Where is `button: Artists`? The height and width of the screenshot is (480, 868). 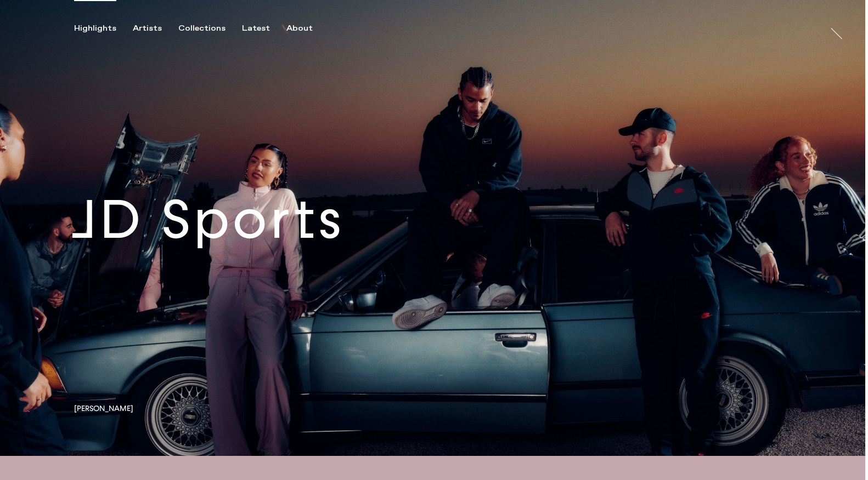
button: Artists is located at coordinates (155, 29).